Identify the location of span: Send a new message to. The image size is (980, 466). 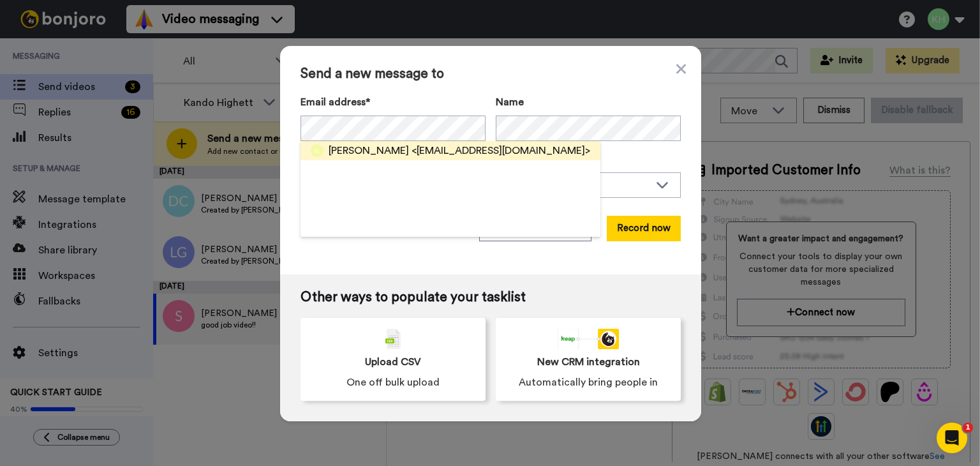
(490, 74).